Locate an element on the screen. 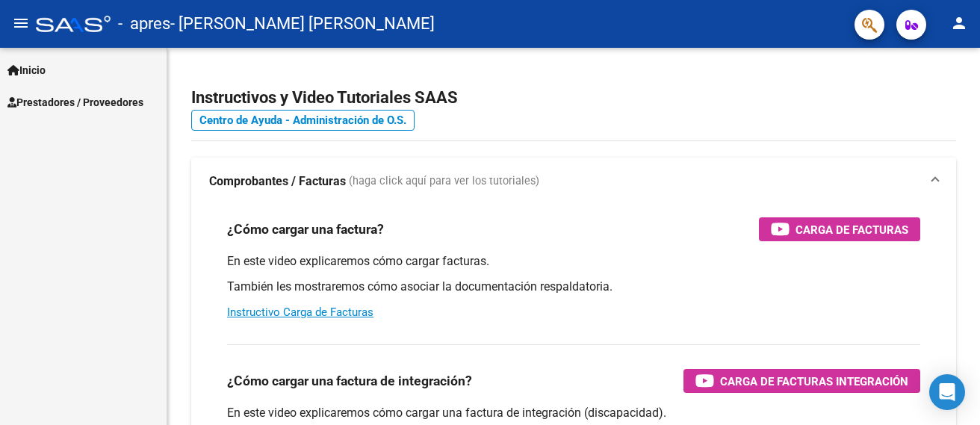 The height and width of the screenshot is (425, 980). button: Carga de Facturas Integración is located at coordinates (802, 381).